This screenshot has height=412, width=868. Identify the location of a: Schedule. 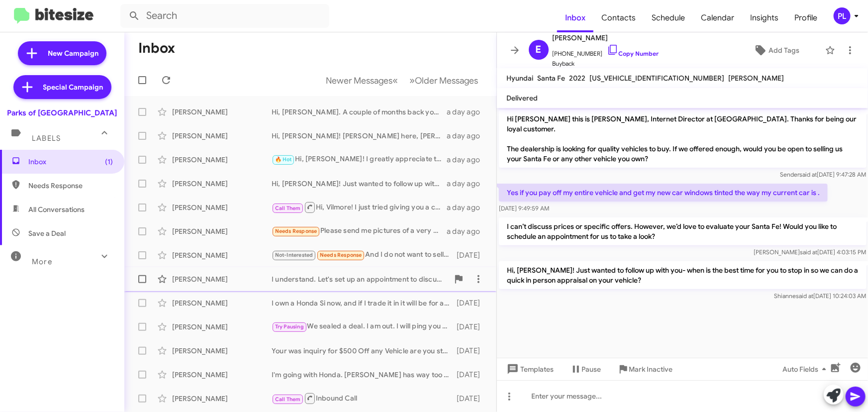
(668, 18).